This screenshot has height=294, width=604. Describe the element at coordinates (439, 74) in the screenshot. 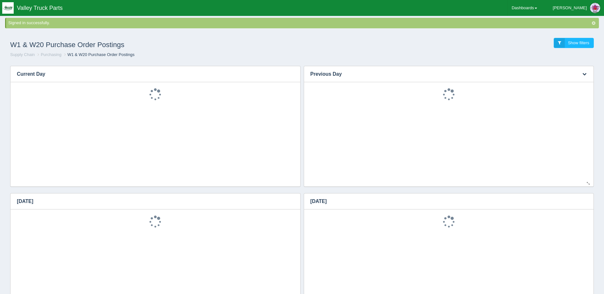

I see `h3: Previous Day` at that location.